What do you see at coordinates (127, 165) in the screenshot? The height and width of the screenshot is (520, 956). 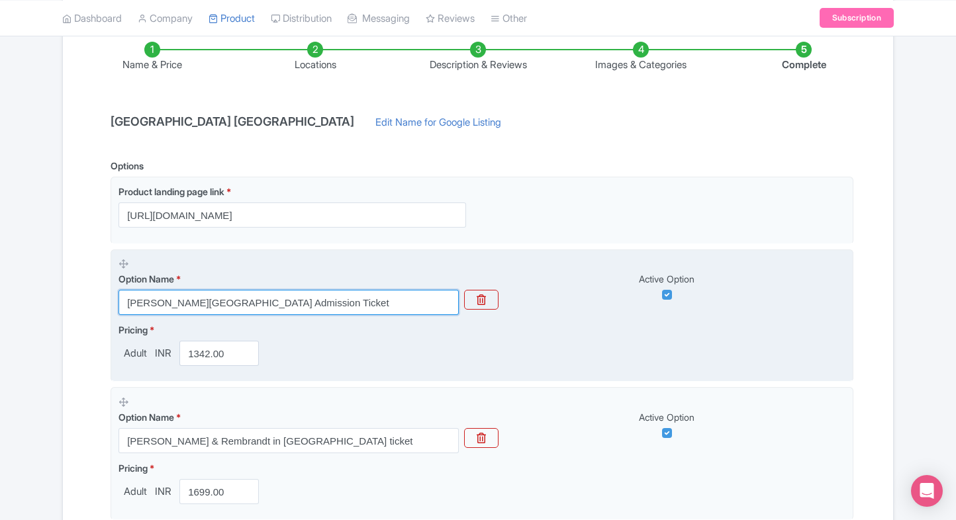 I see `div: Options` at bounding box center [127, 165].